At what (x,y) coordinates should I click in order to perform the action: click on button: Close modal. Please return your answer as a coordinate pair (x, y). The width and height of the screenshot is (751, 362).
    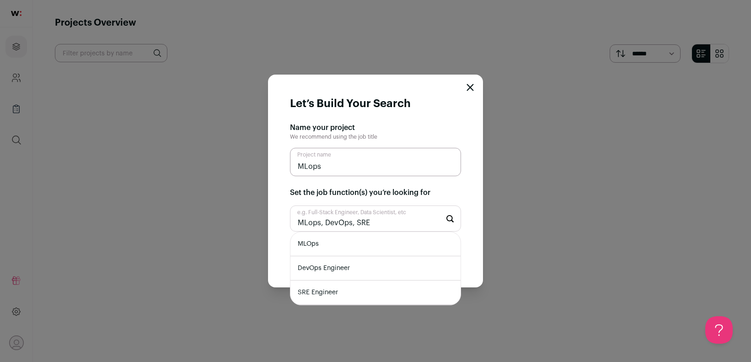
    Looking at the image, I should click on (470, 87).